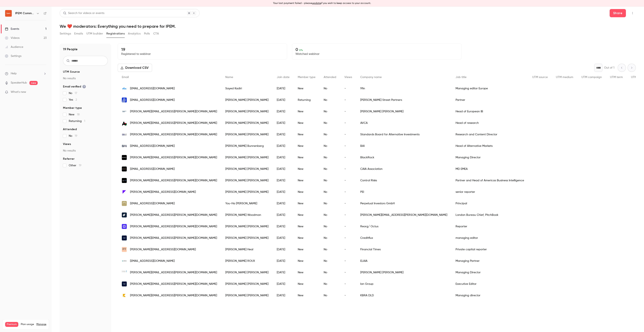  What do you see at coordinates (125, 77) in the screenshot?
I see `span: Email` at bounding box center [125, 77].